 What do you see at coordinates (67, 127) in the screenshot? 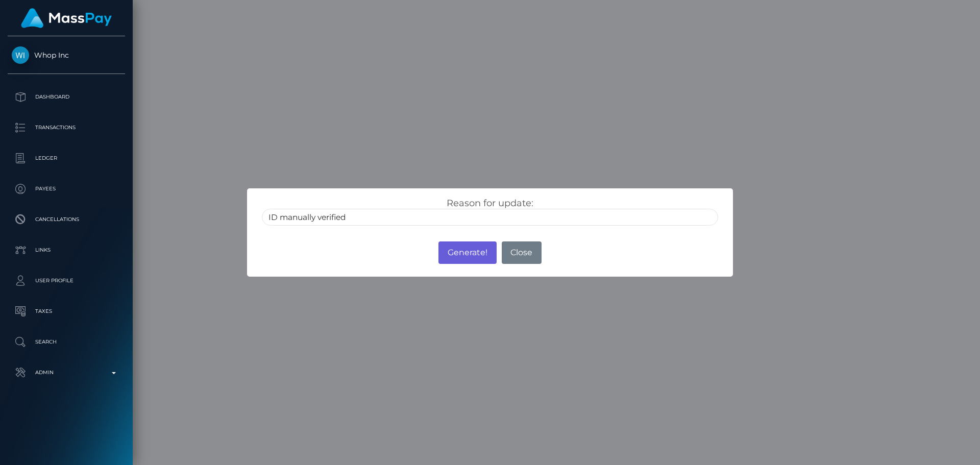
I see `p: Transactions` at bounding box center [67, 127].